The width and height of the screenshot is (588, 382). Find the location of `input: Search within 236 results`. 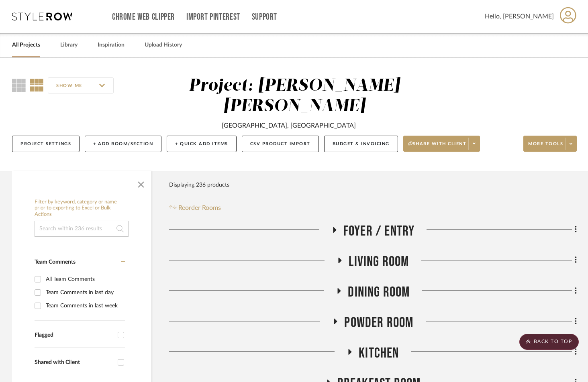

input: Search within 236 results is located at coordinates (81, 229).